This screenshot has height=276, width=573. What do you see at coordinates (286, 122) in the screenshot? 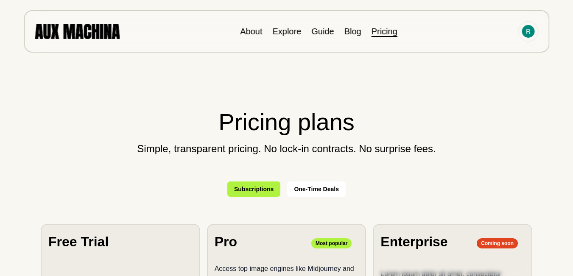
I see `h2: Pricing plans` at bounding box center [286, 122].